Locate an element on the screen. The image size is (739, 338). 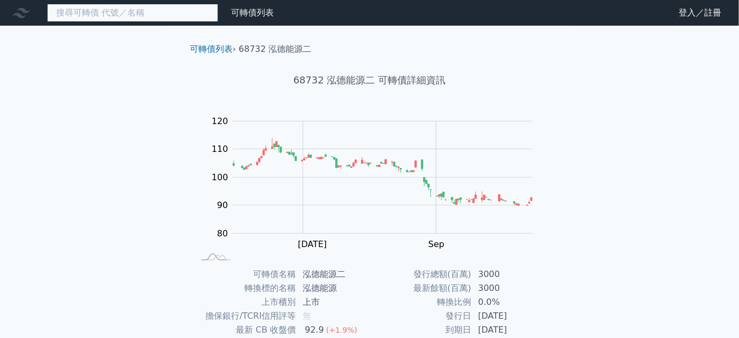
tspan: 110 is located at coordinates (220, 149).